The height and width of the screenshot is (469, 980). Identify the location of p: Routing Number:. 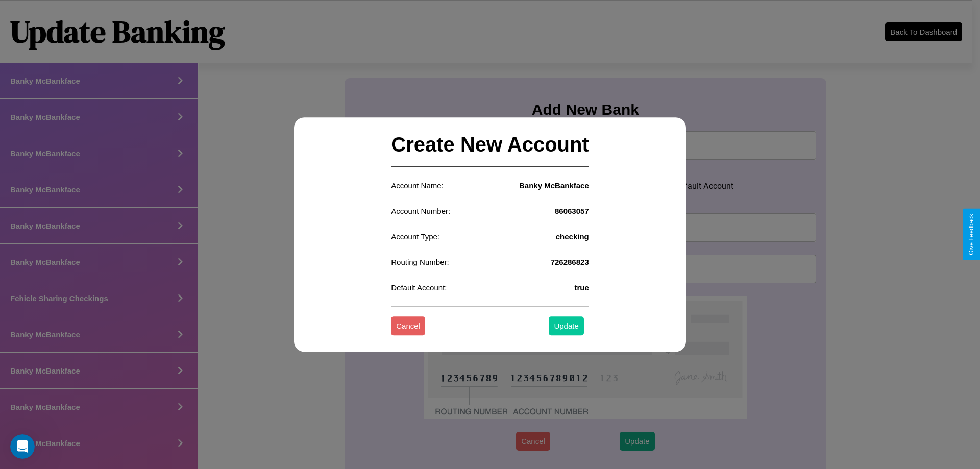
(419, 262).